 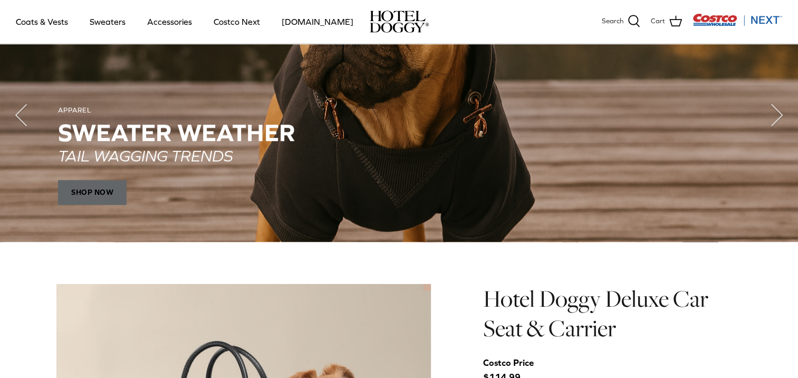 What do you see at coordinates (42, 22) in the screenshot?
I see `a: Coats & Vests` at bounding box center [42, 22].